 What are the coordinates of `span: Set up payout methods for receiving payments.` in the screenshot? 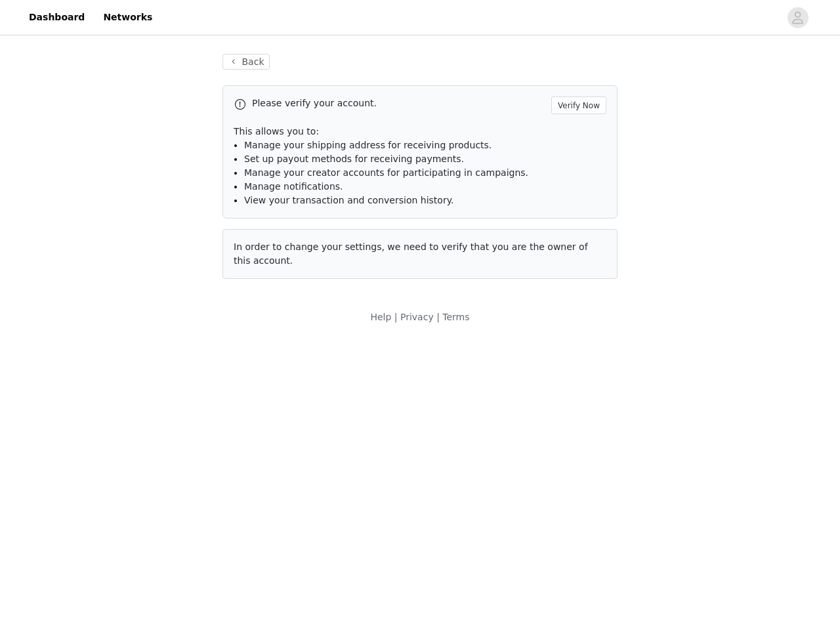 It's located at (354, 159).